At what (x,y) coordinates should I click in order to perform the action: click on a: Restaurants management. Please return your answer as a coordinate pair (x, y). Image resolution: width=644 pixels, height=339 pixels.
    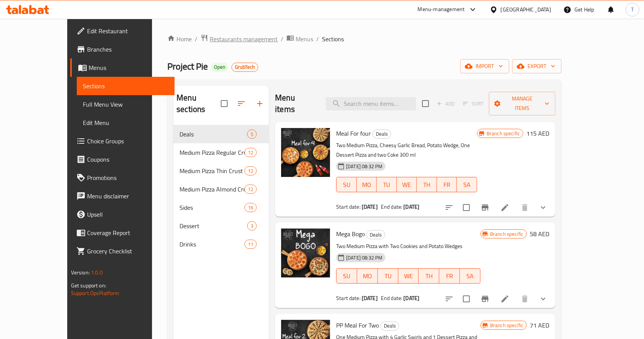
    Looking at the image, I should click on (239, 39).